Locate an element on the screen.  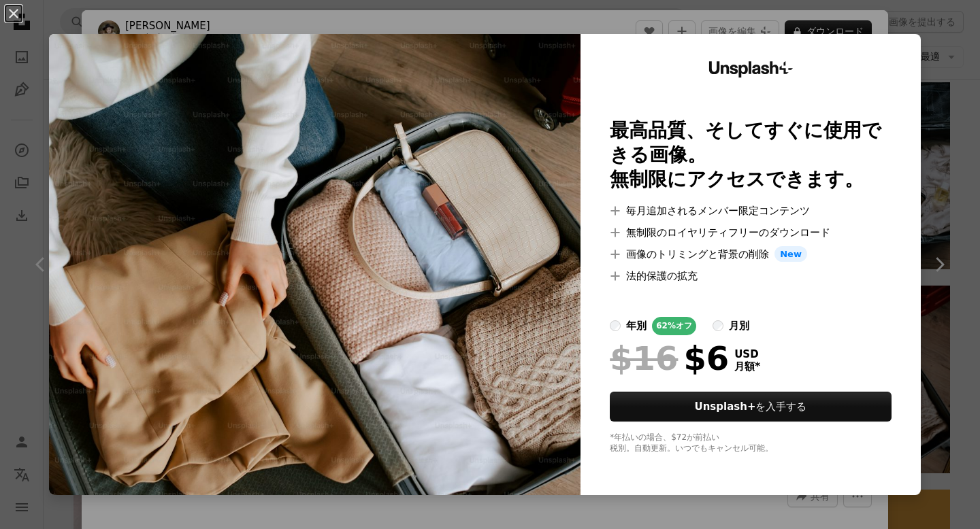
li: 法的保護の拡充 is located at coordinates (751, 276).